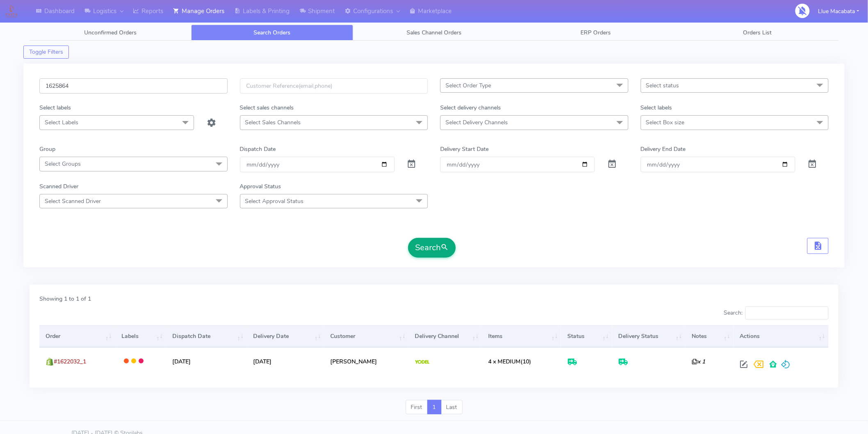 This screenshot has width=868, height=434. Describe the element at coordinates (509, 361) in the screenshot. I see `span: (10)` at that location.